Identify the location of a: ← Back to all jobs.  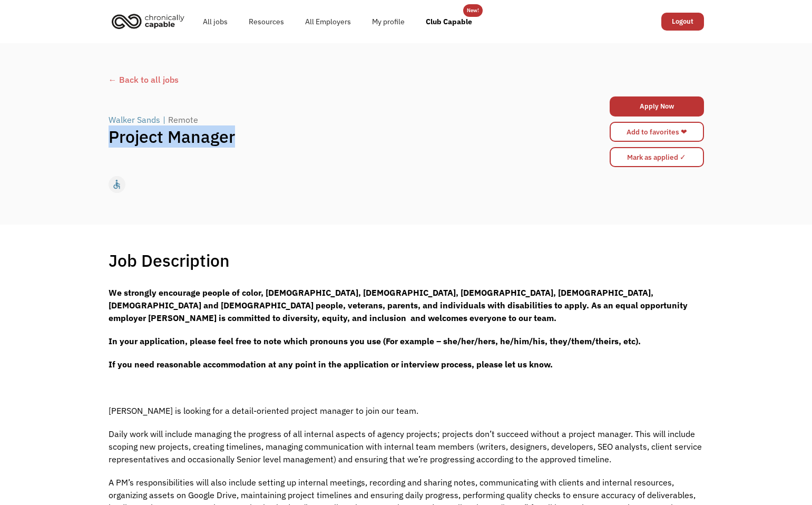
(407, 80).